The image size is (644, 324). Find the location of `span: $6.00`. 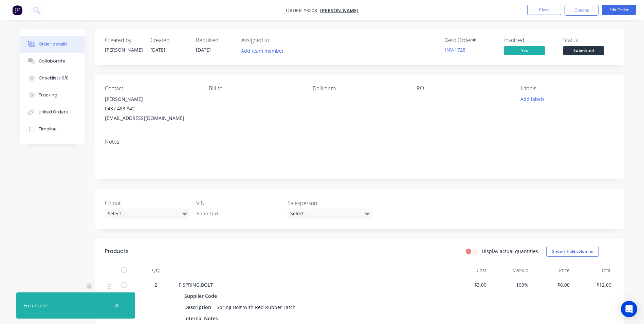

span: $6.00 is located at coordinates (552, 285).